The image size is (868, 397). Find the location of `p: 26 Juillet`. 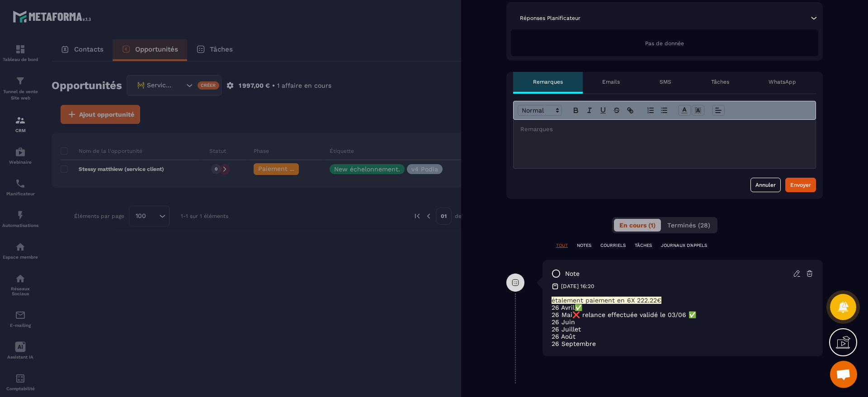

p: 26 Juillet is located at coordinates (682, 330).